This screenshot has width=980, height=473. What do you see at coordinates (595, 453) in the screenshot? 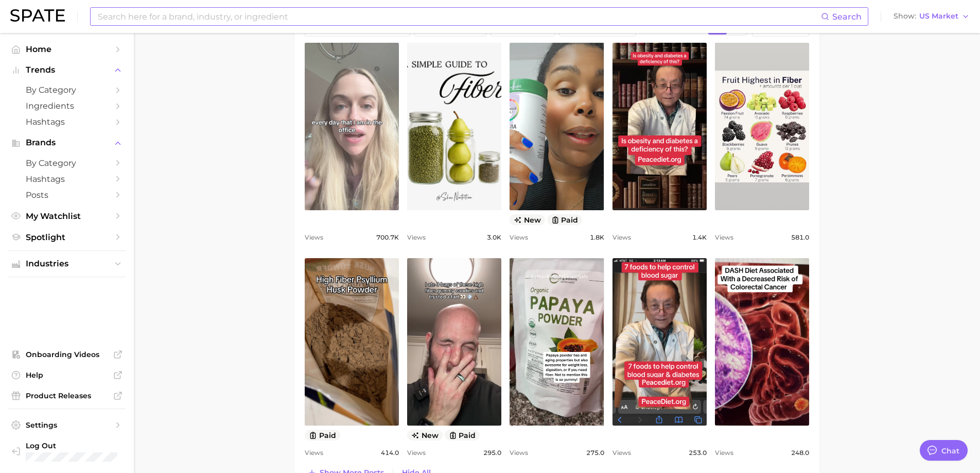
I see `span: 275.0` at bounding box center [595, 453].